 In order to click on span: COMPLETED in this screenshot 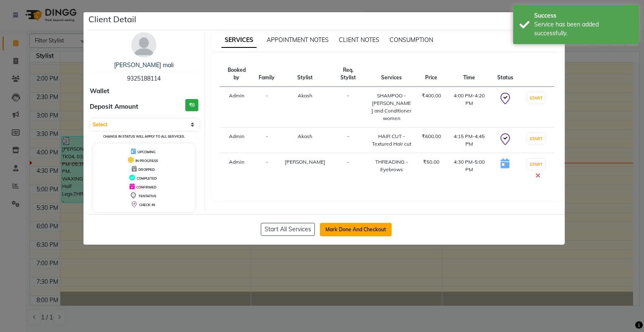, I will do `click(147, 178)`.